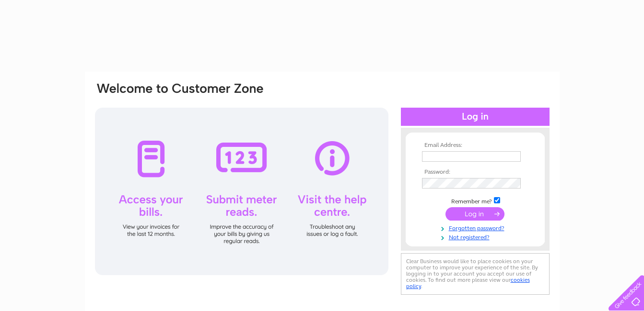  I want to click on a: cookies policy, so click(468, 283).